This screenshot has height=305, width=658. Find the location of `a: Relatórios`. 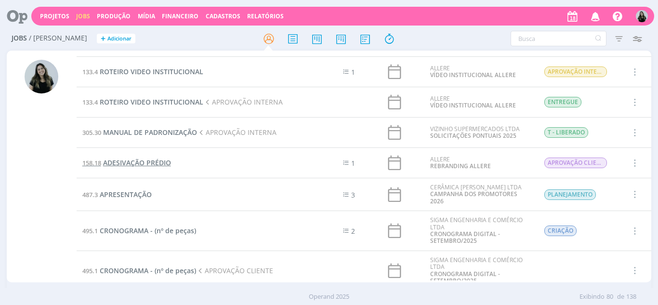

a: Relatórios is located at coordinates (266, 16).